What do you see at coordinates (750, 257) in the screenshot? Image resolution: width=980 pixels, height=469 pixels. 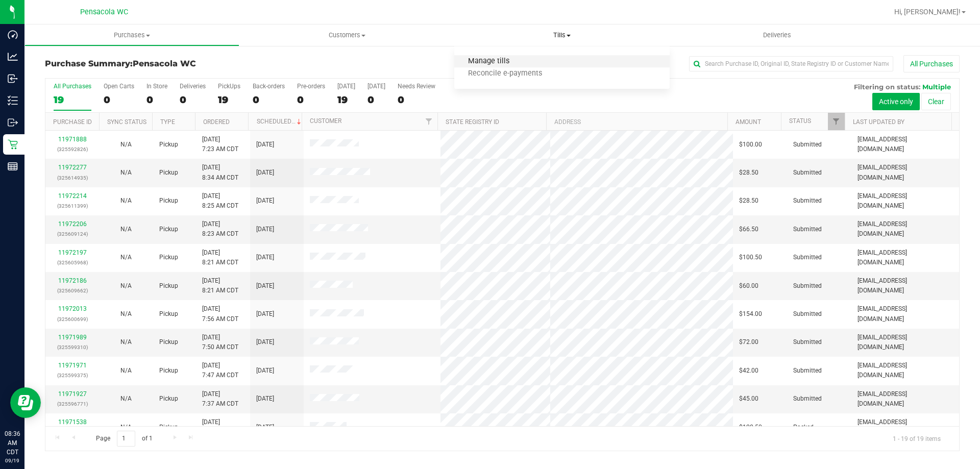 I see `span: $100.50` at bounding box center [750, 257].